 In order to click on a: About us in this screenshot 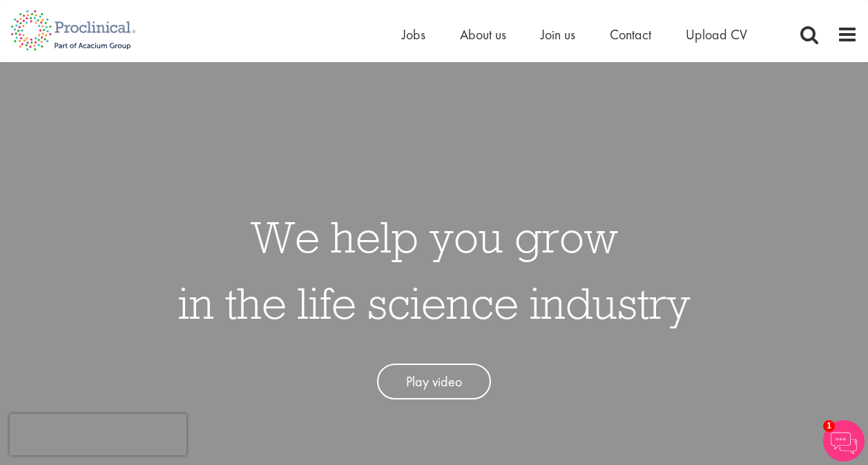, I will do `click(483, 34)`.